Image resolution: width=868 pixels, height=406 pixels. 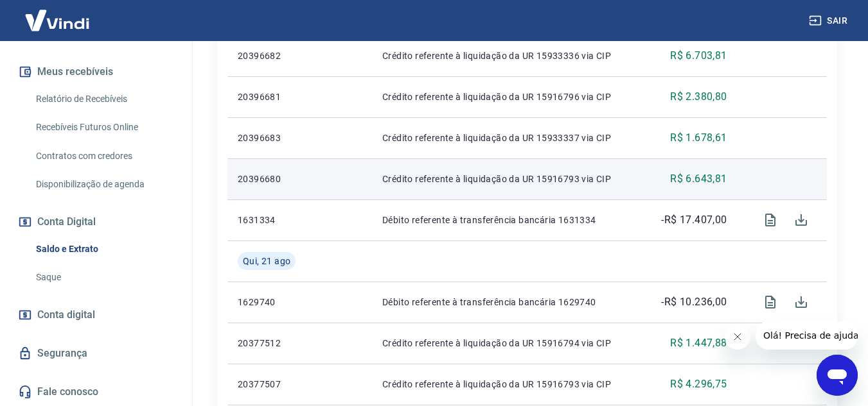 What do you see at coordinates (272, 385) in the screenshot?
I see `p: 20377507` at bounding box center [272, 385].